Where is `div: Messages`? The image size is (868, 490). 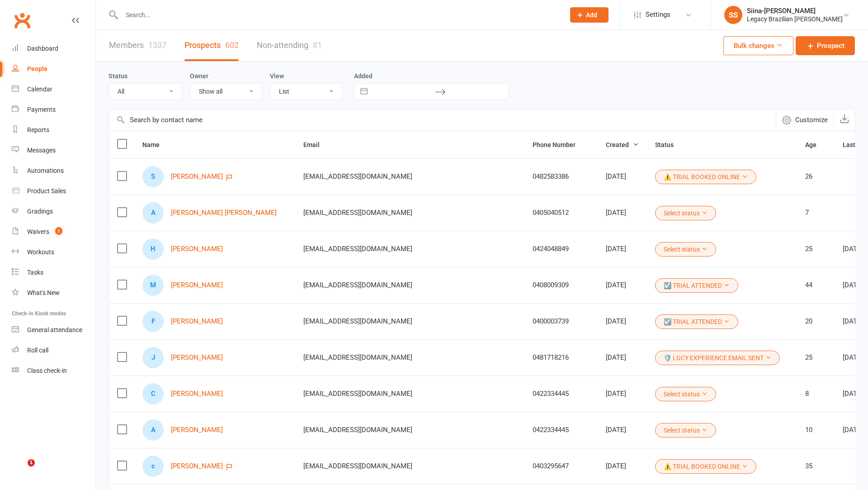
div: Messages is located at coordinates (41, 150).